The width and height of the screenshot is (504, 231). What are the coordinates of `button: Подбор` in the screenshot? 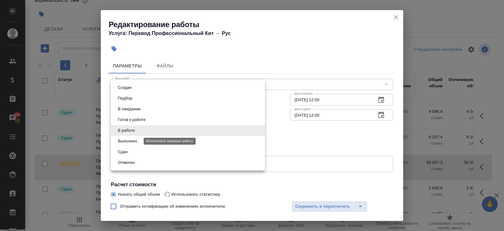 It's located at (125, 98).